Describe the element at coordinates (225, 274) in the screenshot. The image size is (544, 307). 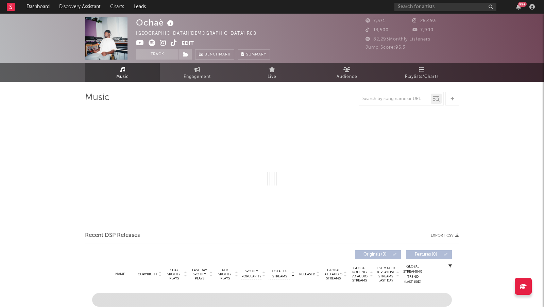
I see `span: ATD Spotify Plays` at that location.